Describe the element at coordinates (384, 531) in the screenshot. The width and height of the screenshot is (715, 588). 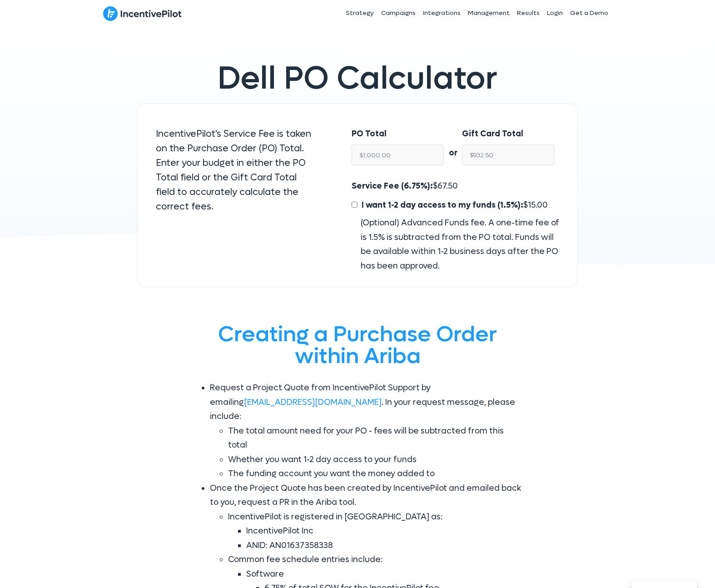
I see `li: IncentivePilot Inc` at that location.